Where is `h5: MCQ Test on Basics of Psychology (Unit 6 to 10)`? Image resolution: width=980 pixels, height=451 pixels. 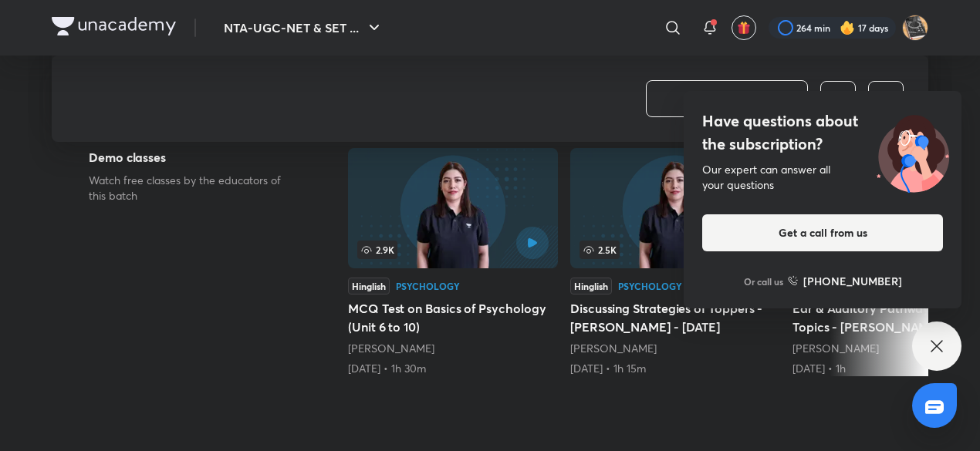
h5: MCQ Test on Basics of Psychology (Unit 6 to 10) is located at coordinates (453, 317).